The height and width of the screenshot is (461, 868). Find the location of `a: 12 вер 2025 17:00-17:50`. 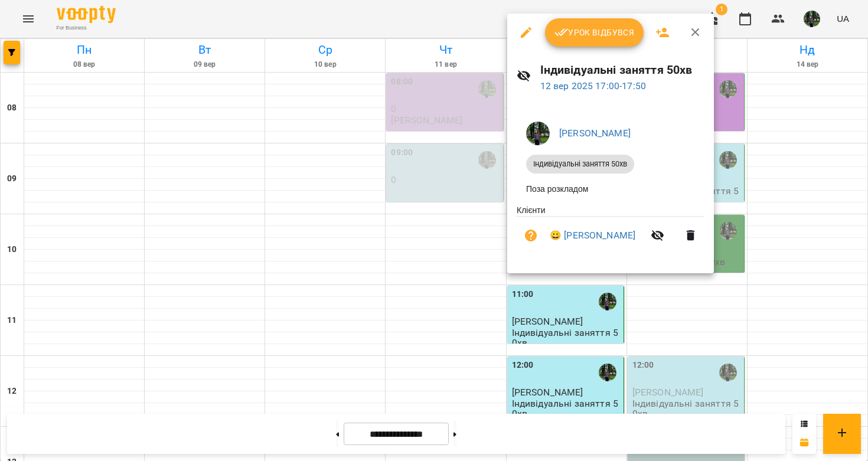

a: 12 вер 2025 17:00-17:50 is located at coordinates (593, 85).